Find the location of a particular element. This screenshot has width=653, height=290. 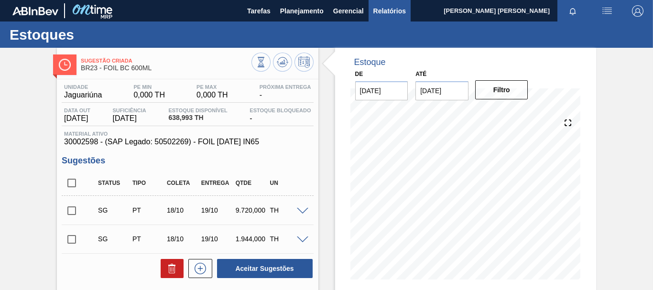

span: Relatórios is located at coordinates (389, 11).